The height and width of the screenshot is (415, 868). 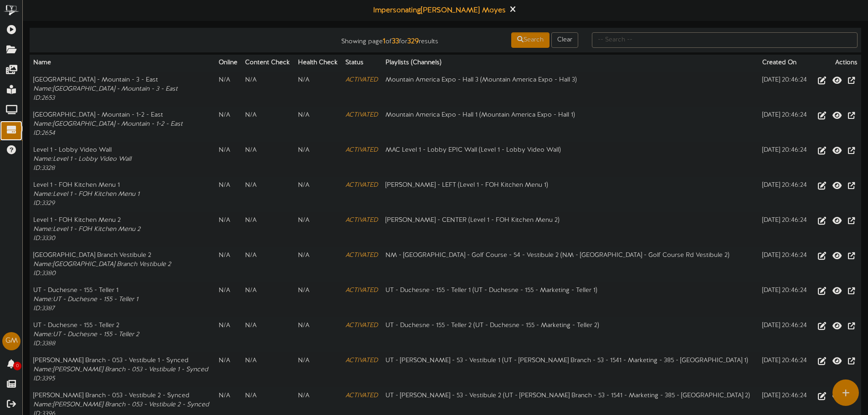 I want to click on td: UT - Duchesne - 155 - Teller 1 ( UT - Duchesne - 155 - Marketing - Teller 1 ), so click(x=570, y=300).